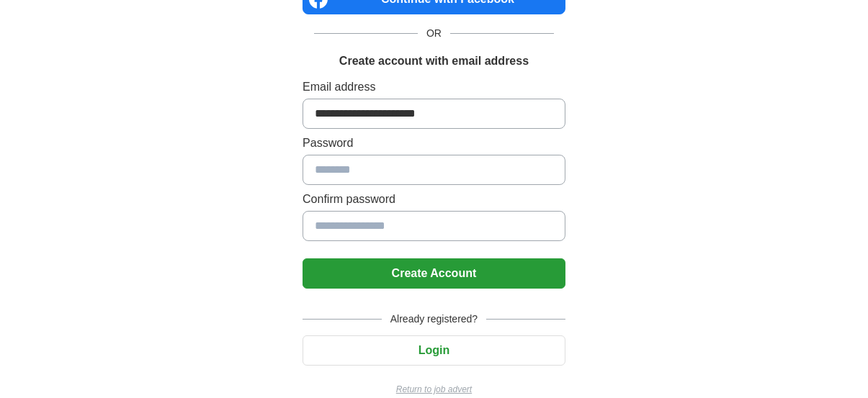  What do you see at coordinates (434, 274) in the screenshot?
I see `button: Create Account` at bounding box center [434, 274].